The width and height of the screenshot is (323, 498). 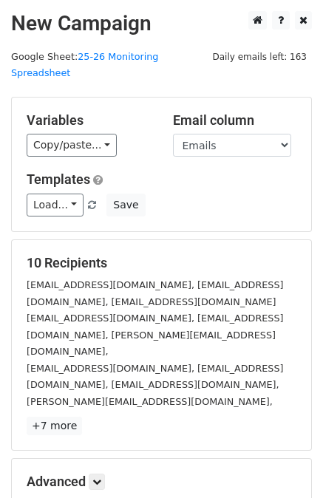 What do you see at coordinates (58, 179) in the screenshot?
I see `a: Templates` at bounding box center [58, 179].